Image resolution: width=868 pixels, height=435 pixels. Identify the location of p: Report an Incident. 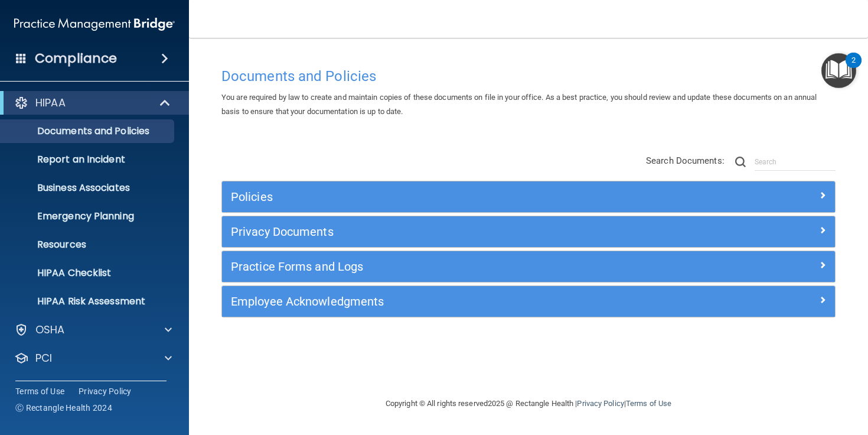
(88, 159).